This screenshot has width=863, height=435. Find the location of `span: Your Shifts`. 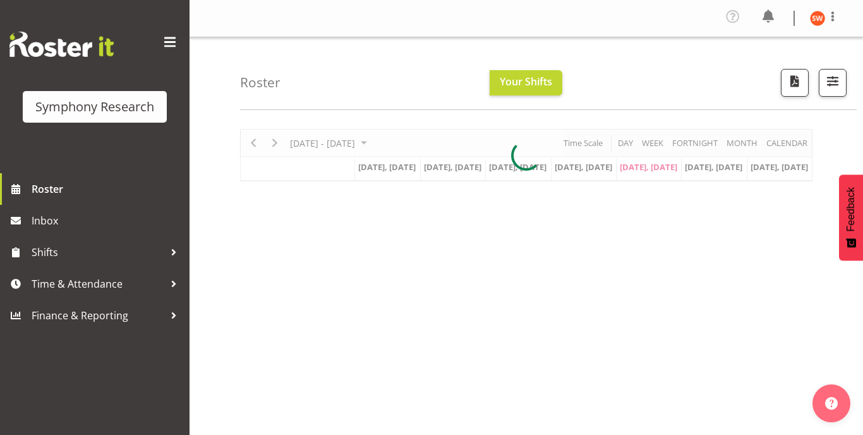

span: Your Shifts is located at coordinates (526, 82).